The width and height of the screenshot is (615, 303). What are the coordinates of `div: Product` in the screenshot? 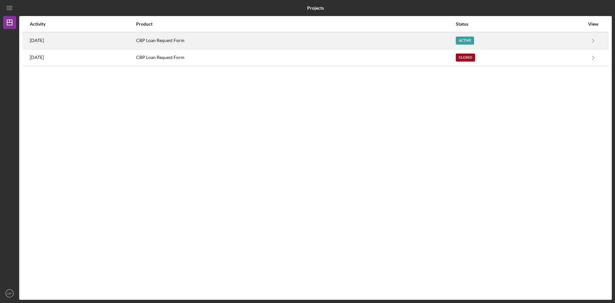 It's located at (296, 24).